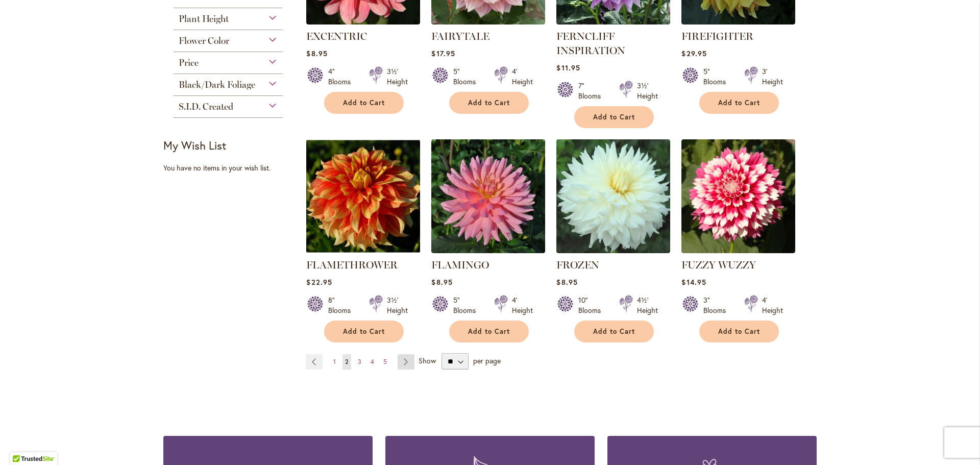 The image size is (980, 465). Describe the element at coordinates (334, 362) in the screenshot. I see `a: 1` at that location.